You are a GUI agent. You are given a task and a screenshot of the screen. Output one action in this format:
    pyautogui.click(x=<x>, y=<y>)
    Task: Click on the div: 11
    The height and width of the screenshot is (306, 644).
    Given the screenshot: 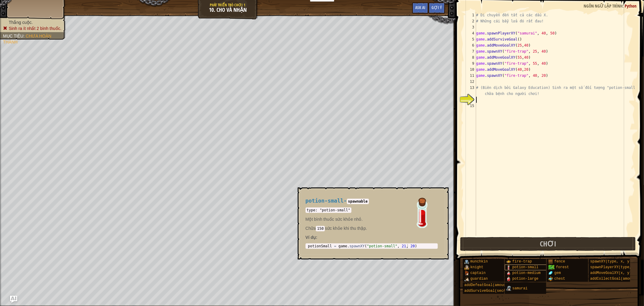 What is the action you would take?
    pyautogui.click(x=470, y=76)
    